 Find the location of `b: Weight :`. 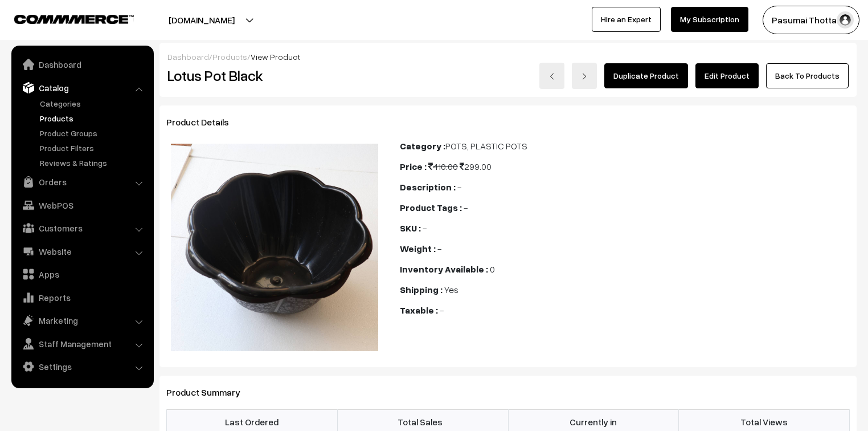

b: Weight : is located at coordinates (418, 249).